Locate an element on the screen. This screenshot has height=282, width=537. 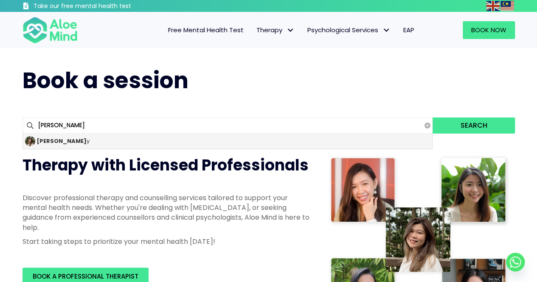
span: Book Now is located at coordinates (488, 30).